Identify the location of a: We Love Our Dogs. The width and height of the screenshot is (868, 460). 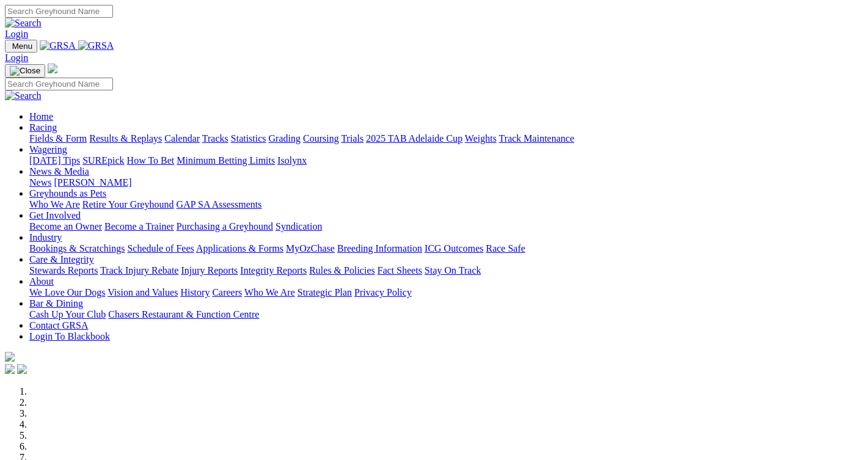
(67, 292).